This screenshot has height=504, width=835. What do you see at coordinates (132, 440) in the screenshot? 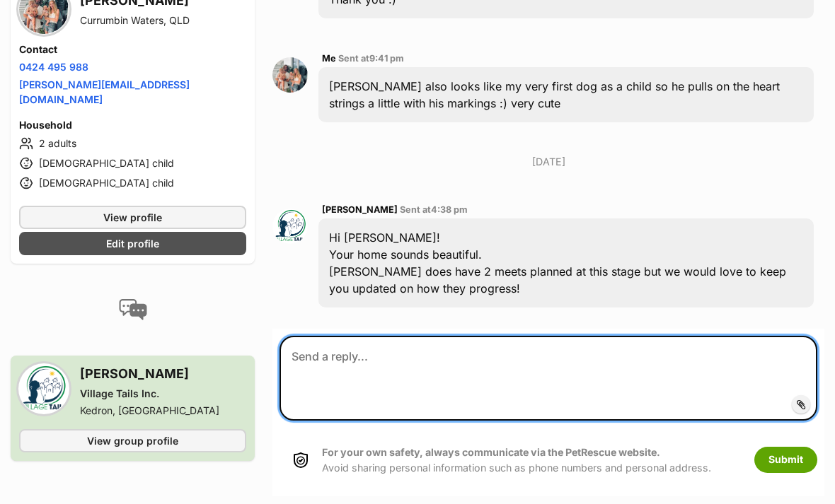
I see `span: View group profile` at bounding box center [132, 440].